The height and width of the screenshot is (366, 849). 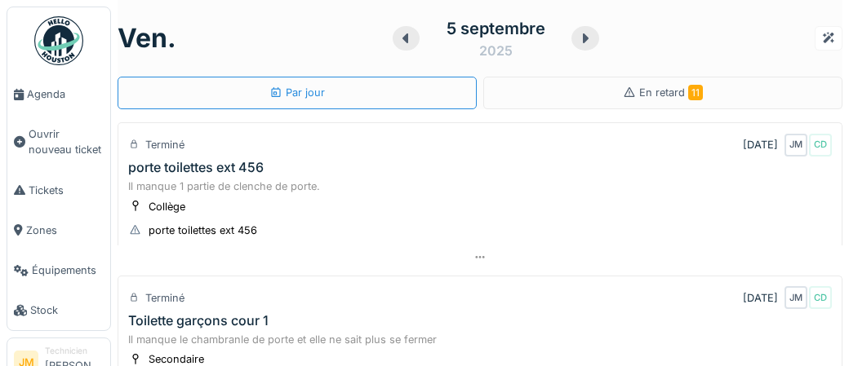 I want to click on span: Agenda, so click(x=65, y=94).